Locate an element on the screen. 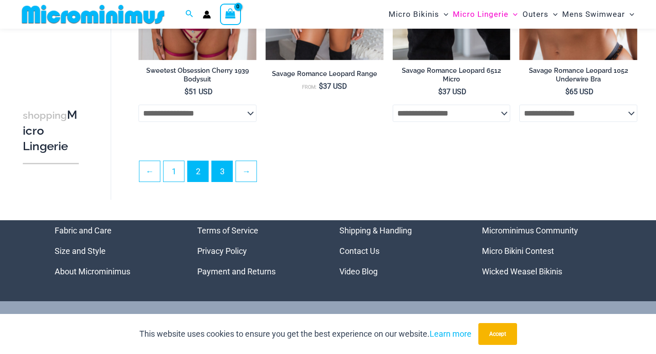 The width and height of the screenshot is (656, 354). a: Savage Romance Leopard 1052 Underwire Bra is located at coordinates (578, 77).